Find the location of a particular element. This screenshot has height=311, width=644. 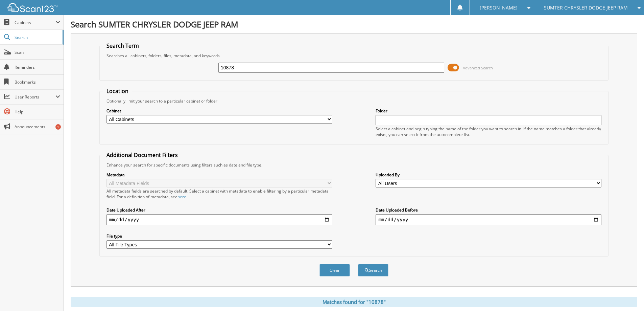

span: Reminders is located at coordinates (37, 67).